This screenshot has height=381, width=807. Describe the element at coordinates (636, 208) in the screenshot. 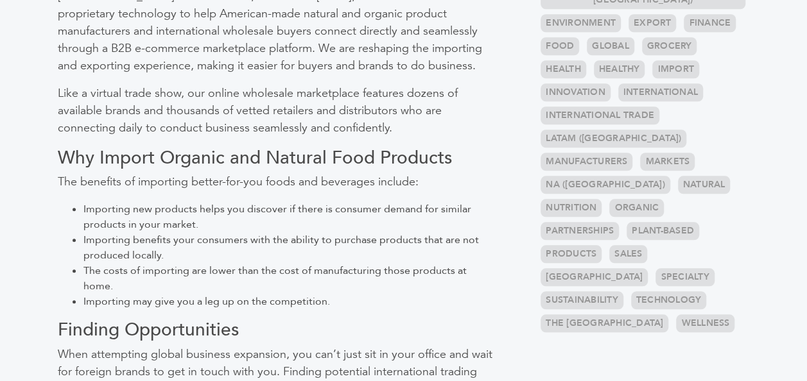

I see `a: Organic` at that location.